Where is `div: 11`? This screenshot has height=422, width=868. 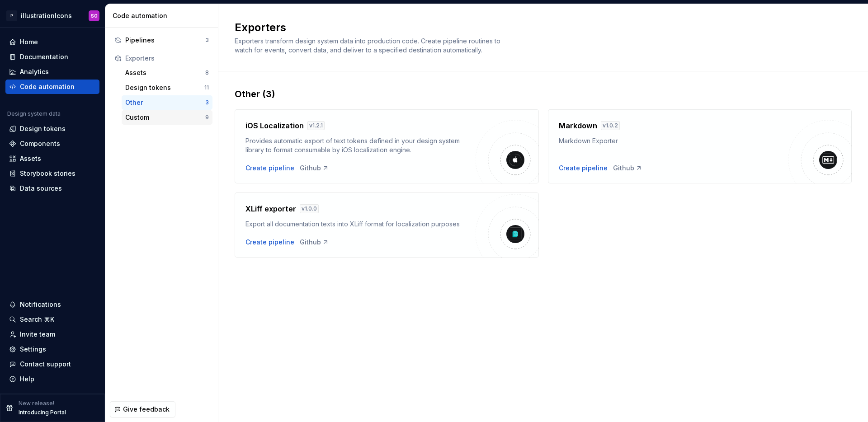 div: 11 is located at coordinates (207, 87).